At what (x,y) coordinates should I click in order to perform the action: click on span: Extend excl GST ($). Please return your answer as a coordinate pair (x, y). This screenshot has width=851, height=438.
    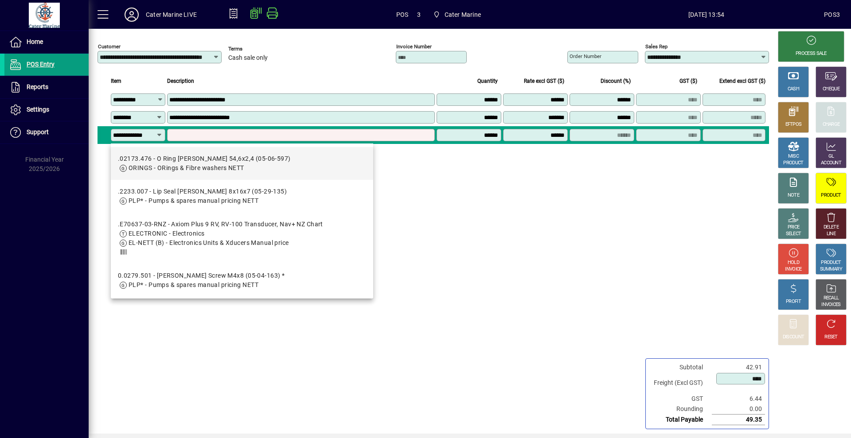
    Looking at the image, I should click on (742, 81).